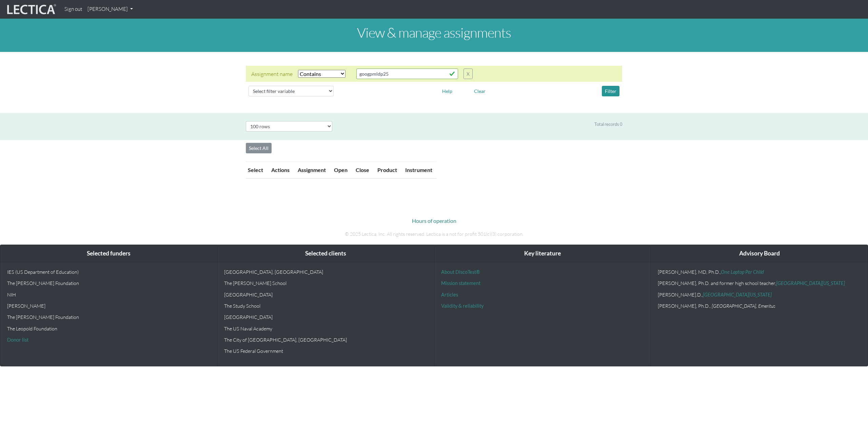 This screenshot has height=439, width=868. Describe the element at coordinates (326, 350) in the screenshot. I see `p: The US Federal Government` at that location.